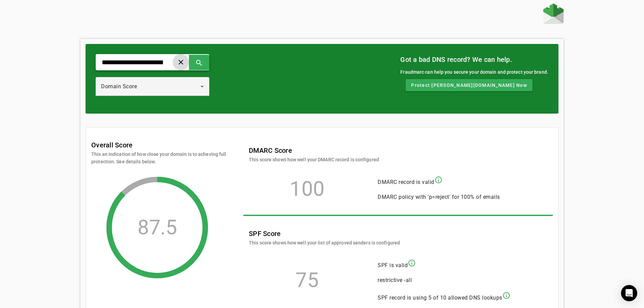  I want to click on mat-card-title: Got a bad DNS record? We can help., so click(474, 59).